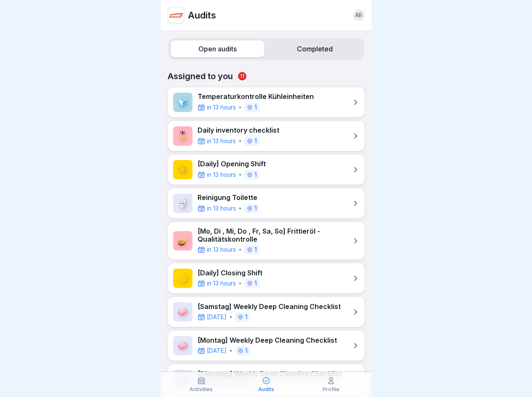 This screenshot has width=532, height=397. I want to click on p: Assigned to you, so click(266, 76).